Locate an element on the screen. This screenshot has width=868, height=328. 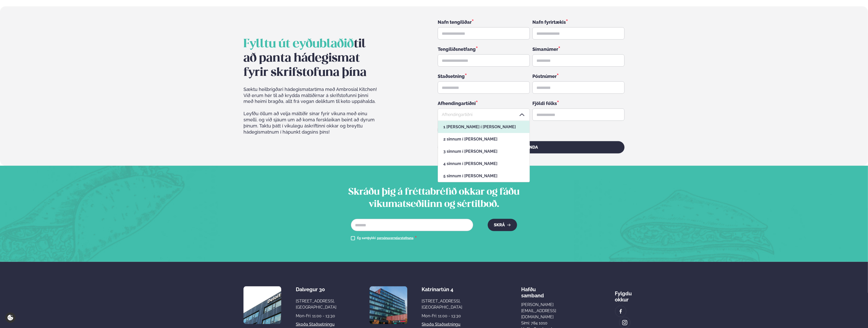
p: Sími: 784 1010 is located at coordinates (539, 323).